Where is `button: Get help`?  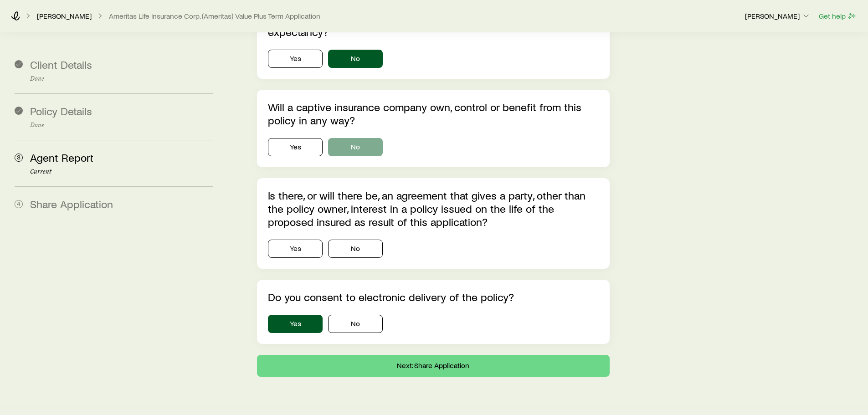
button: Get help is located at coordinates (838, 16).